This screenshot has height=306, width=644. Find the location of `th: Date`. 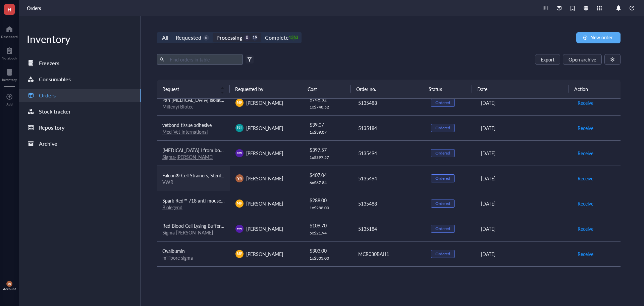

th: Date is located at coordinates (520, 89).